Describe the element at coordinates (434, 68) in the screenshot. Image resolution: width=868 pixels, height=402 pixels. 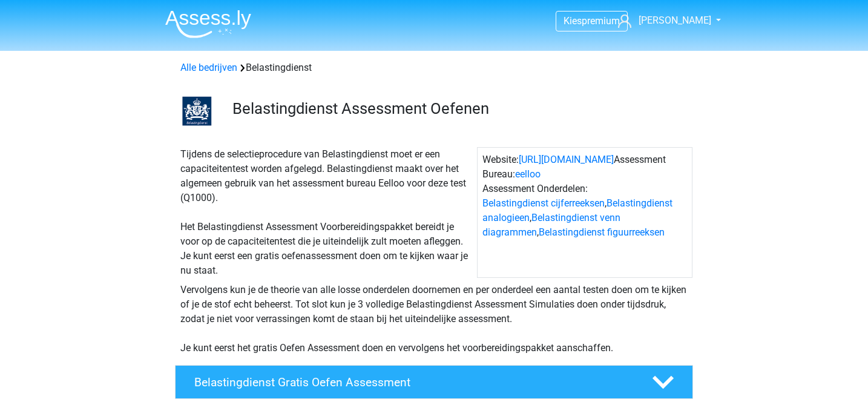
I see `div: Belastingdienst` at that location.